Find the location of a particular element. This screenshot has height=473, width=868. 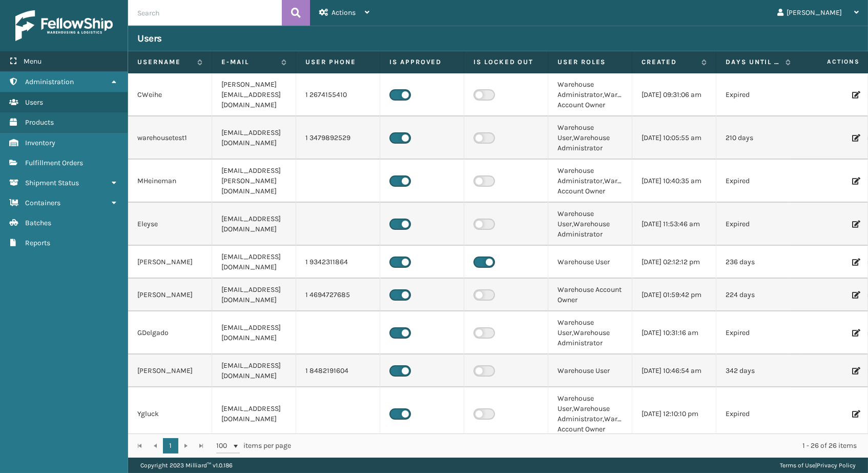

td: Warehouse Account Owner is located at coordinates (591, 295).